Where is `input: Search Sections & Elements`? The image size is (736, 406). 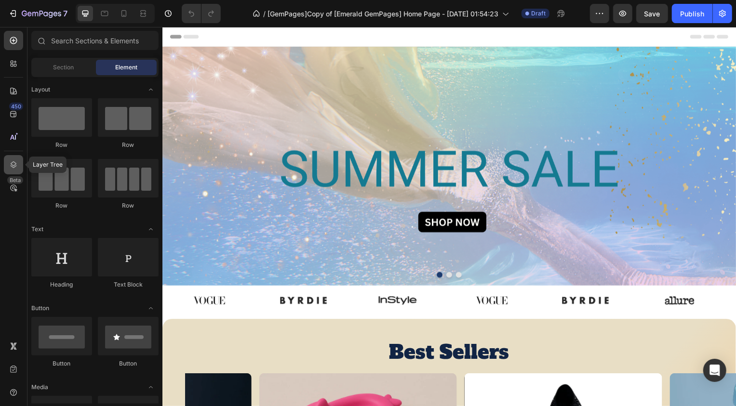
input: Search Sections & Elements is located at coordinates (95, 40).